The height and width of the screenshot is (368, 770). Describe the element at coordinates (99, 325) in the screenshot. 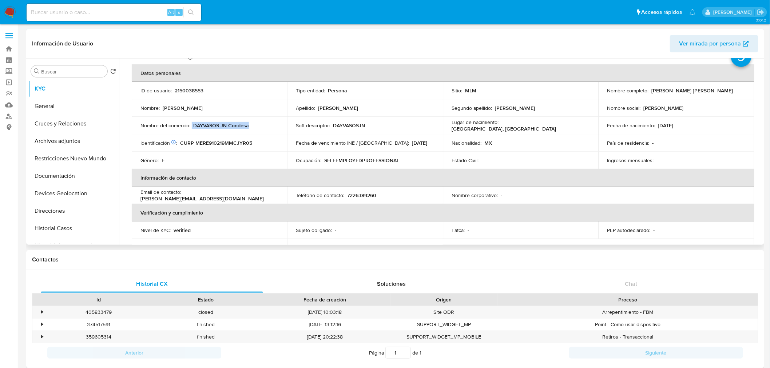

I see `div: 374517591` at that location.